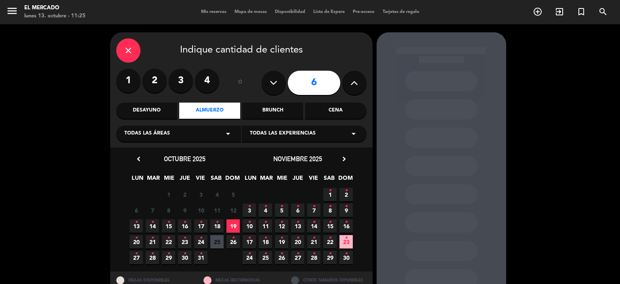 The image size is (620, 284). What do you see at coordinates (213, 12) in the screenshot?
I see `span: Mis reservas` at bounding box center [213, 12].